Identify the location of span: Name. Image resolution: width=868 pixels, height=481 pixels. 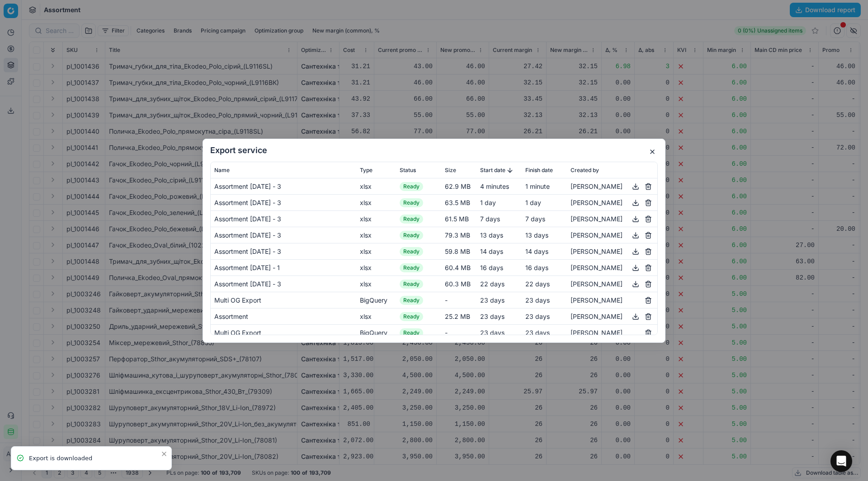
(222, 170).